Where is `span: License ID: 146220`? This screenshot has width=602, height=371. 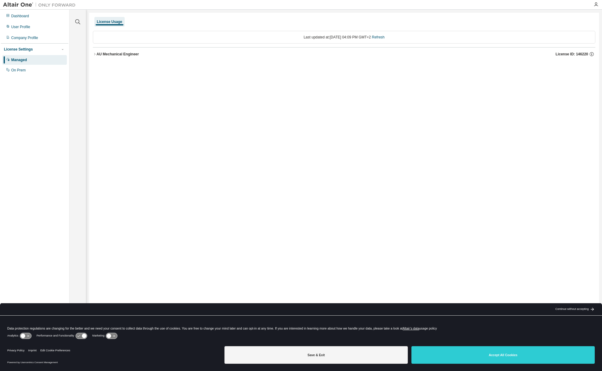
span: License ID: 146220 is located at coordinates (571, 54).